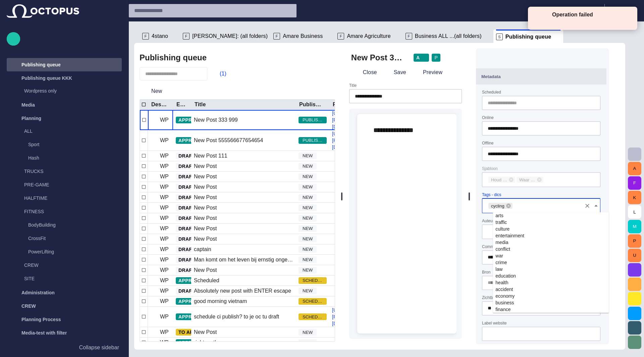 Image resolution: width=644 pixels, height=357 pixels. What do you see at coordinates (68, 239) in the screenshot?
I see `div: CrossFit` at bounding box center [68, 239].